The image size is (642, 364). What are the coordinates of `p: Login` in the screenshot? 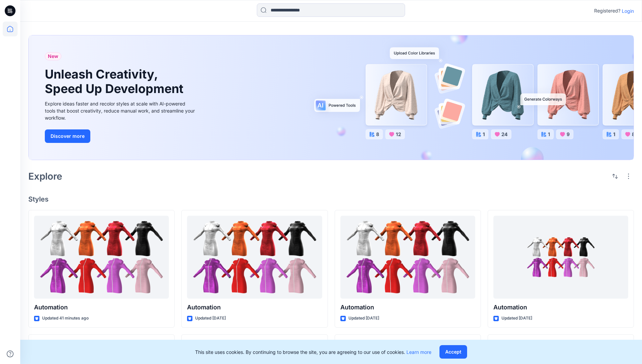 It's located at (628, 11).